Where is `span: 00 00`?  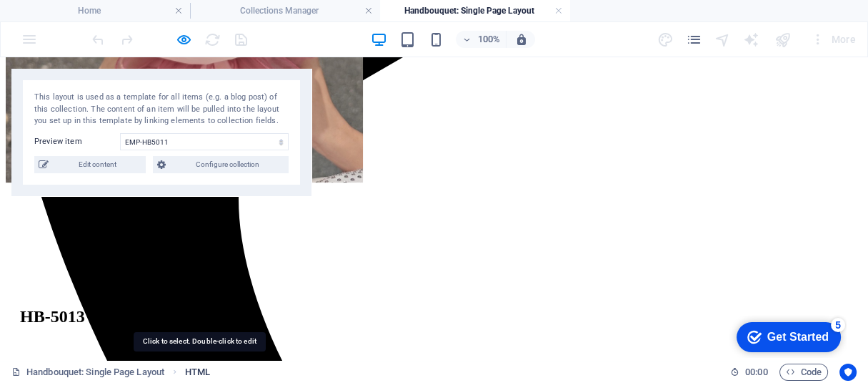 span: 00 00 is located at coordinates (756, 372).